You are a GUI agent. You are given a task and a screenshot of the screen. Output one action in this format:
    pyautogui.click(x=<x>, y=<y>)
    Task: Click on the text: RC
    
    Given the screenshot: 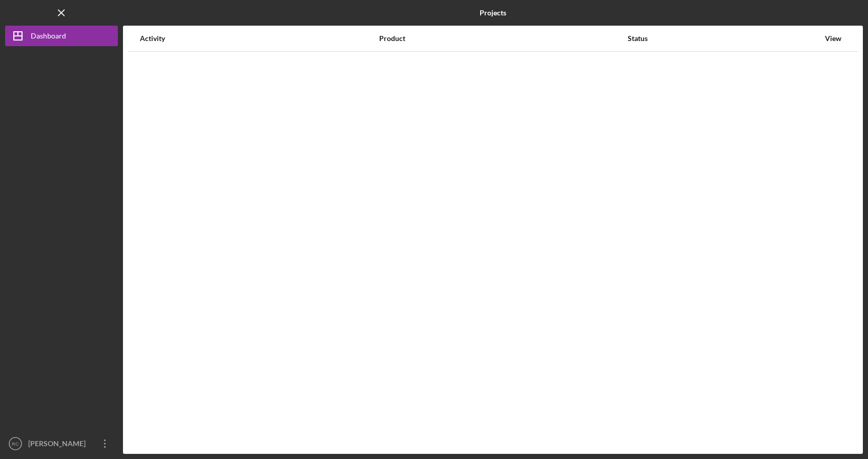 What is the action you would take?
    pyautogui.click(x=16, y=443)
    